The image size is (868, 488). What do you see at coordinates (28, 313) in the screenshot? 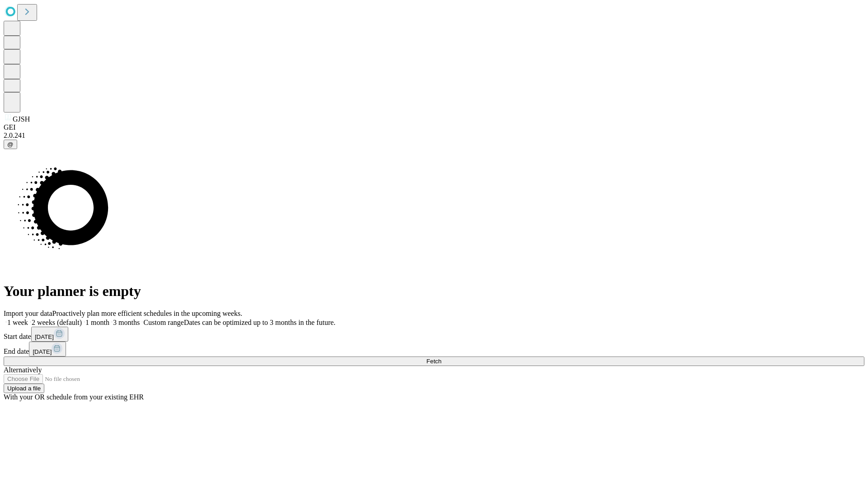
I see `span: Import your data` at bounding box center [28, 313].